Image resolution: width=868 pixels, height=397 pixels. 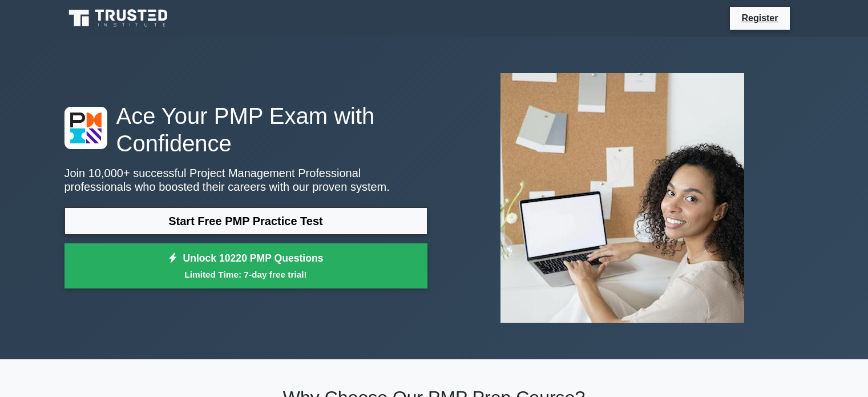 What do you see at coordinates (246, 130) in the screenshot?
I see `h1: Ace Your PMP Exam with Confidence` at bounding box center [246, 130].